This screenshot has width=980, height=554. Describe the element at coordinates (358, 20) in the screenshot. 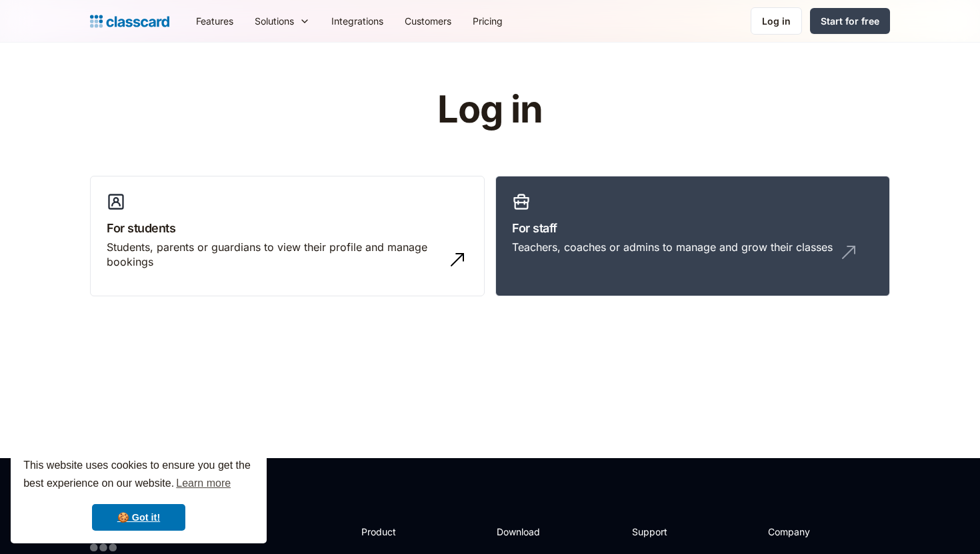

I see `a: Integrations` at that location.